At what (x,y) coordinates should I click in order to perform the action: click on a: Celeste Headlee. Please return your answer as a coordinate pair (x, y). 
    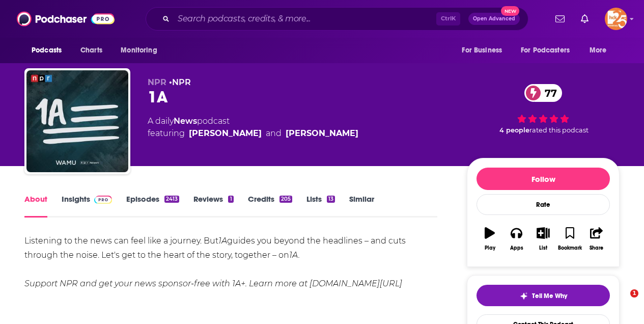
    Looking at the image, I should click on (322, 133).